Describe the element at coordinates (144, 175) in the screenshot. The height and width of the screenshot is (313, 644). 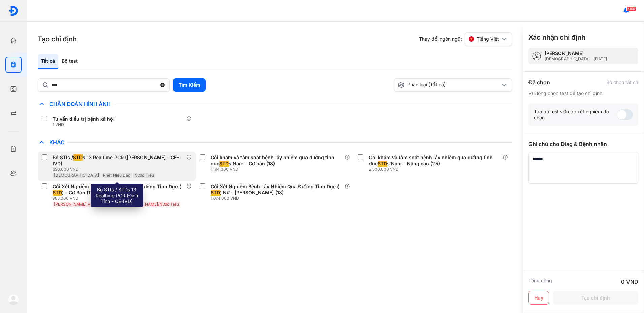
I see `span: Nước Tiểu` at that location.